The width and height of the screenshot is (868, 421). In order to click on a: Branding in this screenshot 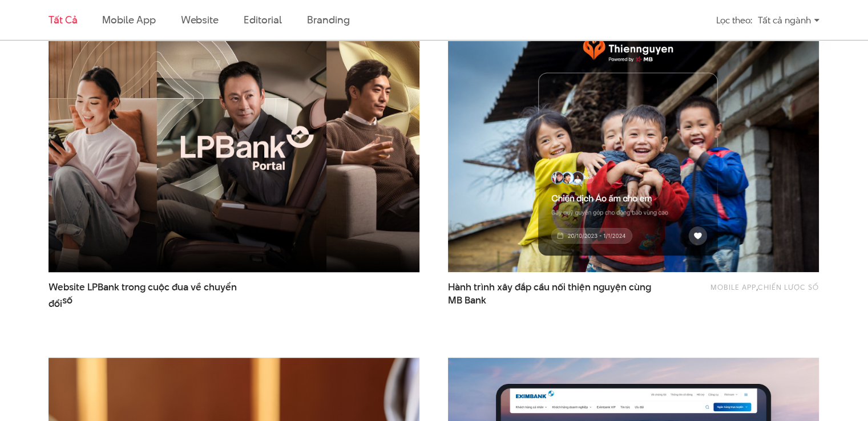, I will do `click(328, 19)`.